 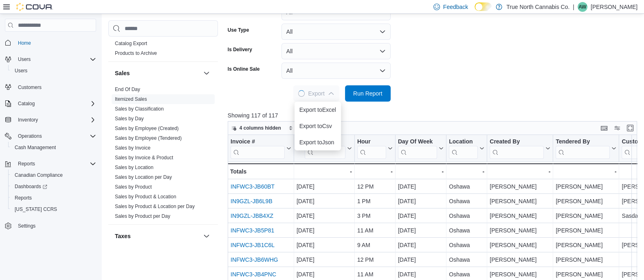 I want to click on a: Itemized Sales, so click(x=131, y=100).